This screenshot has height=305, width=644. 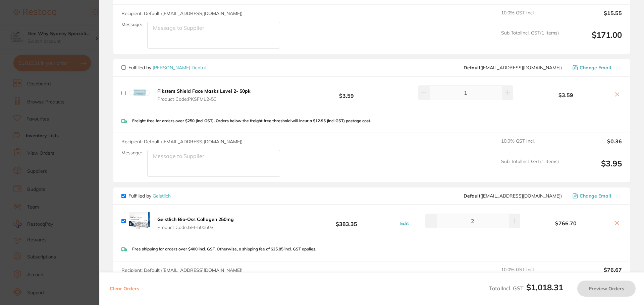 What do you see at coordinates (566, 224) in the screenshot?
I see `b: $766.70` at bounding box center [566, 224].